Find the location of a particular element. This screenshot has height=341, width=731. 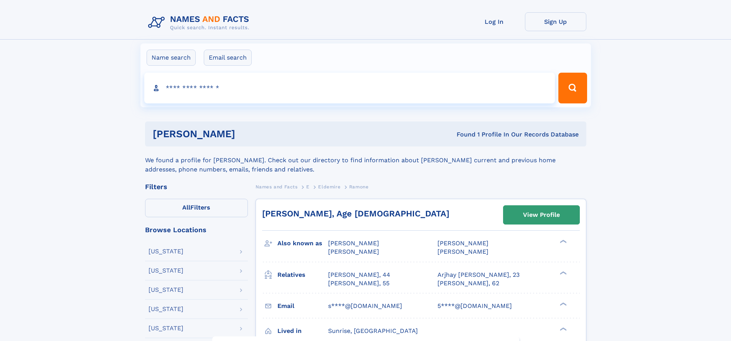

button: Search Button is located at coordinates (573, 88).